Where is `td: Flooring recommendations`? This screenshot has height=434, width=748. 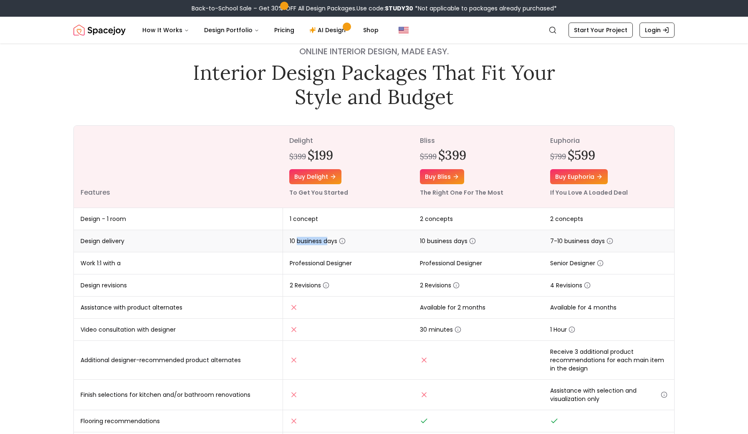
td: Flooring recommendations is located at coordinates (178, 421).